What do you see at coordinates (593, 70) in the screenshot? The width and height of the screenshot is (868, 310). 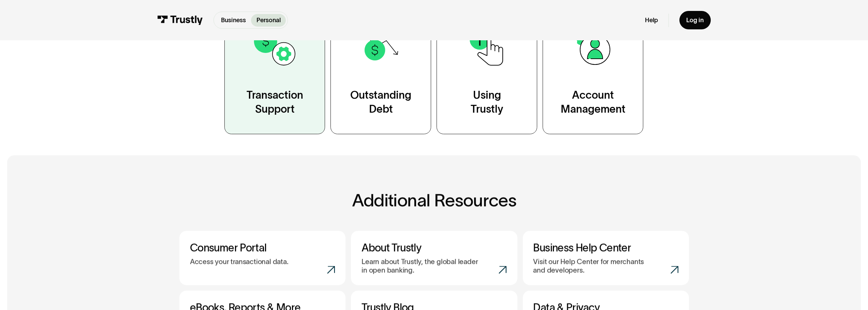 I see `a: AccountManagement` at bounding box center [593, 70].